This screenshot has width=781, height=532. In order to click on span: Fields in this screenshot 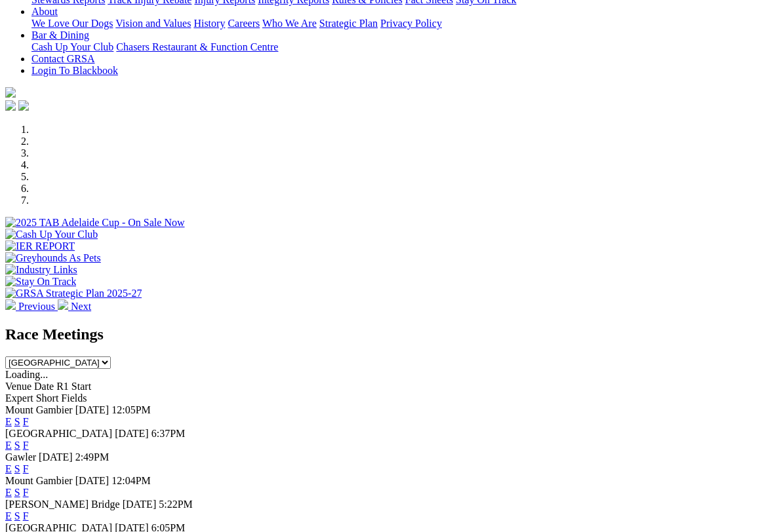, I will do `click(74, 398)`.